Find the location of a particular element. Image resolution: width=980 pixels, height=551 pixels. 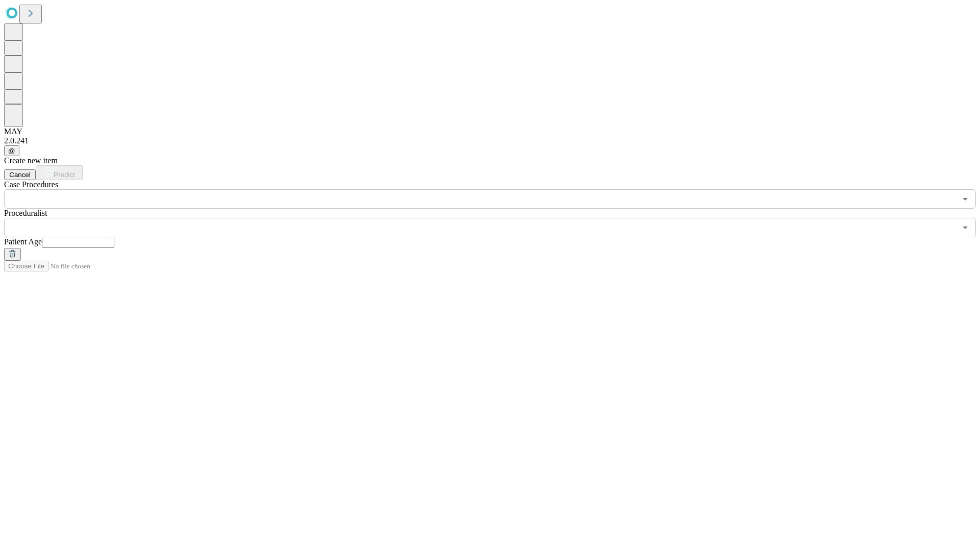

span: Predict is located at coordinates (64, 175).